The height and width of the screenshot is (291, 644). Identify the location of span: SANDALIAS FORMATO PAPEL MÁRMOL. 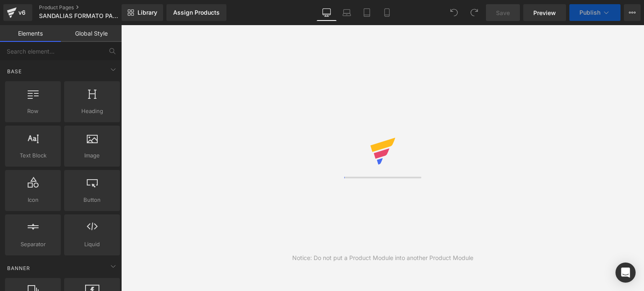
(79, 16).